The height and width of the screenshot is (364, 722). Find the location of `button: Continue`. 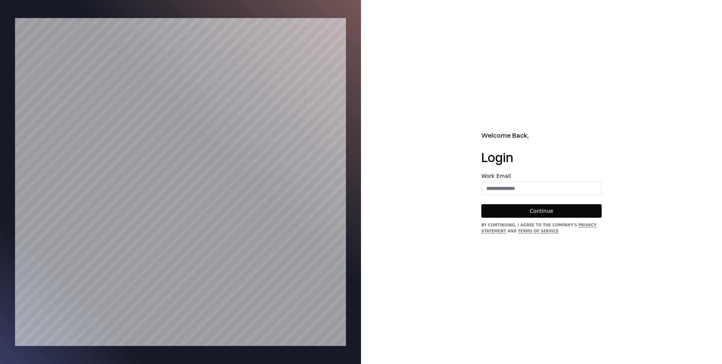

button: Continue is located at coordinates (542, 211).